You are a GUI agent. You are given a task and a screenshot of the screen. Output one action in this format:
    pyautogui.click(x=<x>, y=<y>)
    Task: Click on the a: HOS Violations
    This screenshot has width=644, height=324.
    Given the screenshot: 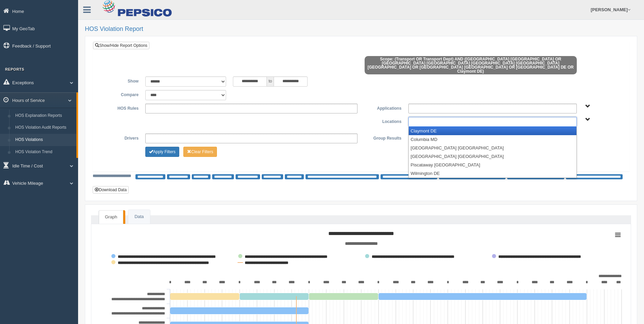 What is the action you would take?
    pyautogui.click(x=44, y=140)
    